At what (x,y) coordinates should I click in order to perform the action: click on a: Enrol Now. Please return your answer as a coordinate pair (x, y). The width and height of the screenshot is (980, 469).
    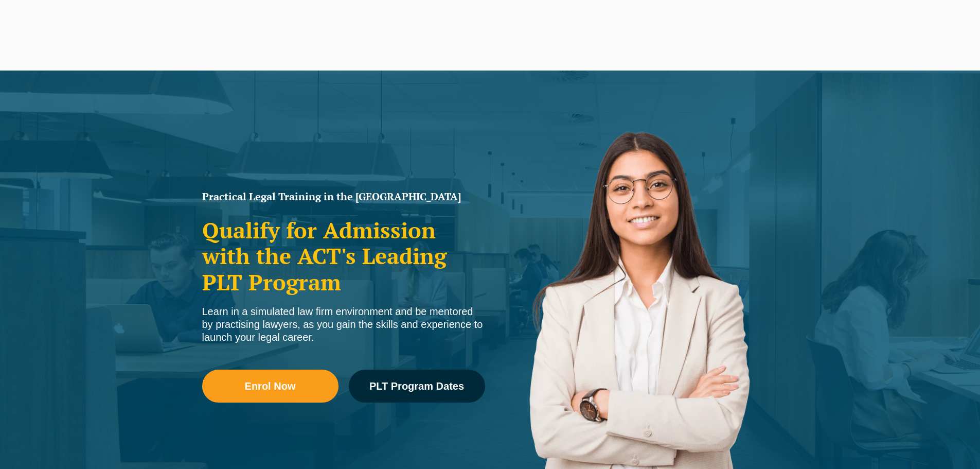
    Looking at the image, I should click on (270, 386).